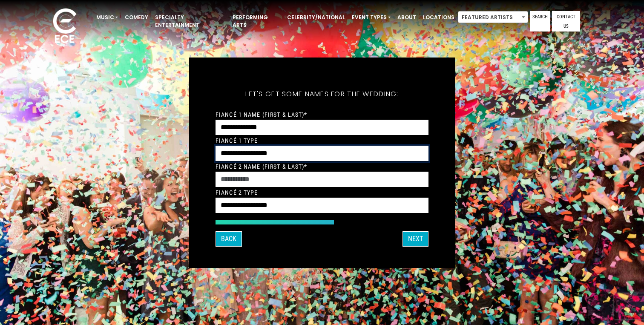 Image resolution: width=644 pixels, height=325 pixels. What do you see at coordinates (415, 239) in the screenshot?
I see `button: Next` at bounding box center [415, 239].